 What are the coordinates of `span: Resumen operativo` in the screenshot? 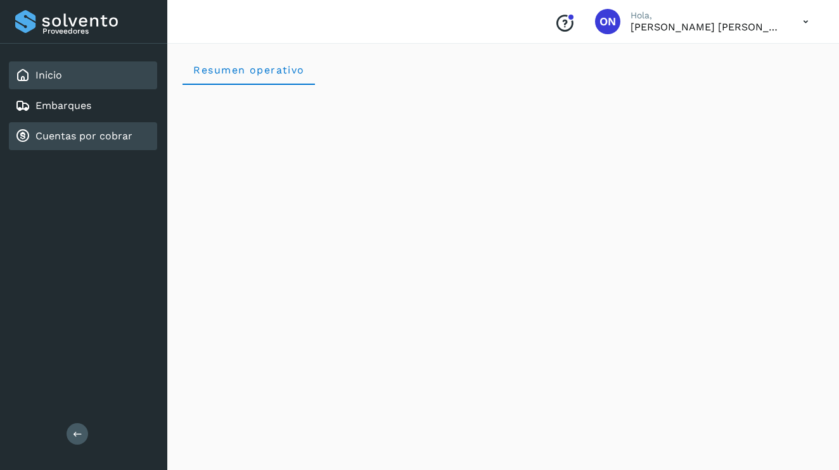 It's located at (248, 70).